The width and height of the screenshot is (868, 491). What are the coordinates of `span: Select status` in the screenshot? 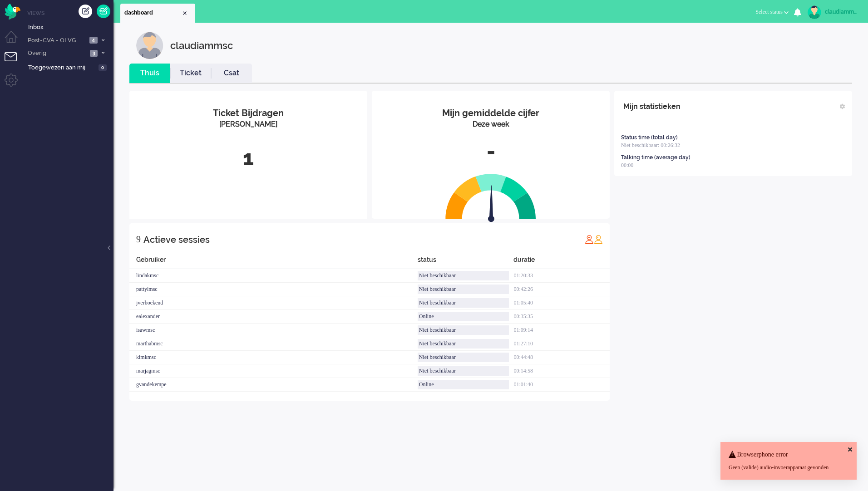 It's located at (769, 12).